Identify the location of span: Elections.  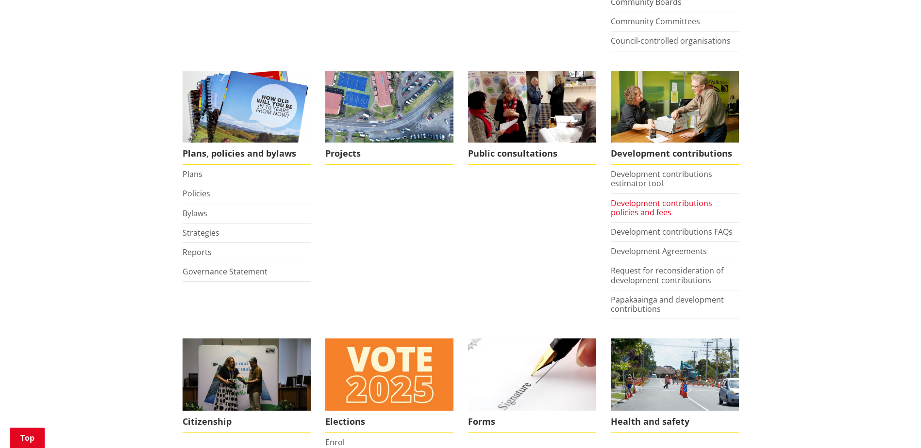
(389, 422).